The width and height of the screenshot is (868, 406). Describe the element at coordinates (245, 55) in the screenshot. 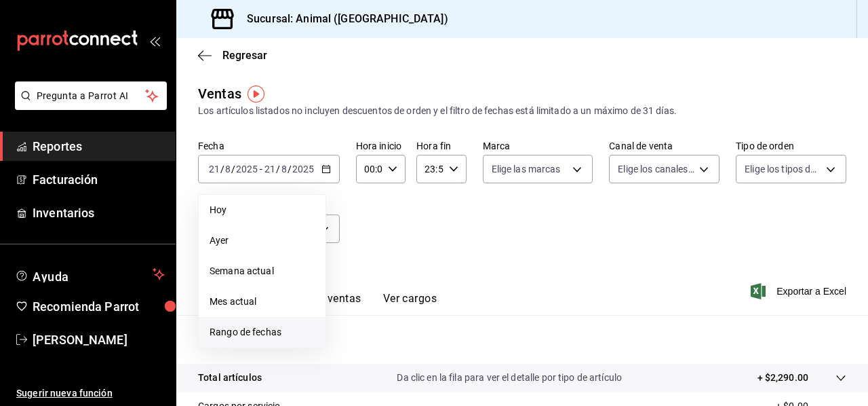

I see `span: Regresar` at that location.